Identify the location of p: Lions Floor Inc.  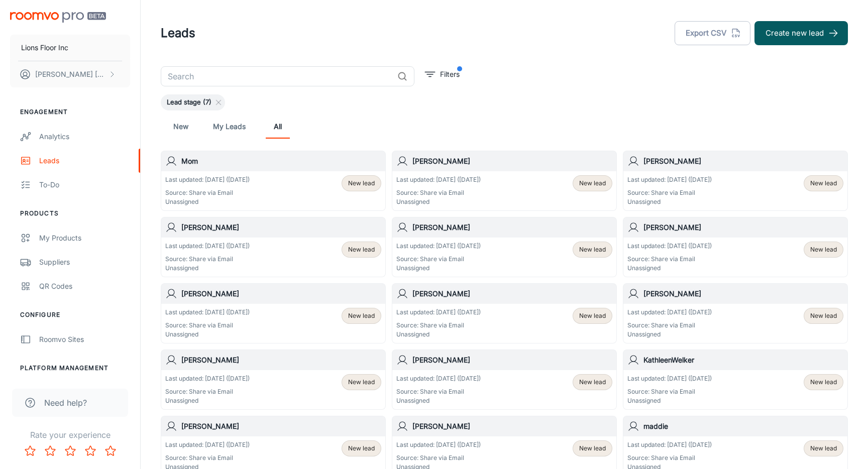
(45, 48).